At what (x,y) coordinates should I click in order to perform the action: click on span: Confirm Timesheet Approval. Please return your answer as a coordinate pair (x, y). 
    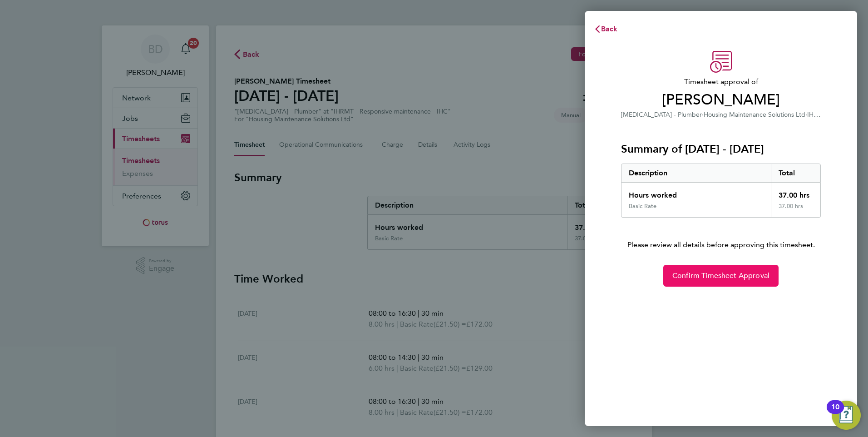
    Looking at the image, I should click on (721, 276).